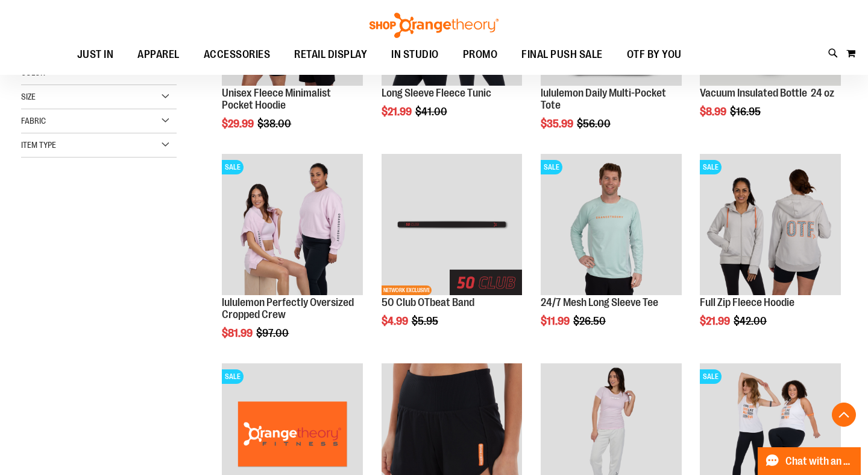  Describe the element at coordinates (292, 225) in the screenshot. I see `img: lululemon Perfectly Oversized Cropped Crew` at that location.